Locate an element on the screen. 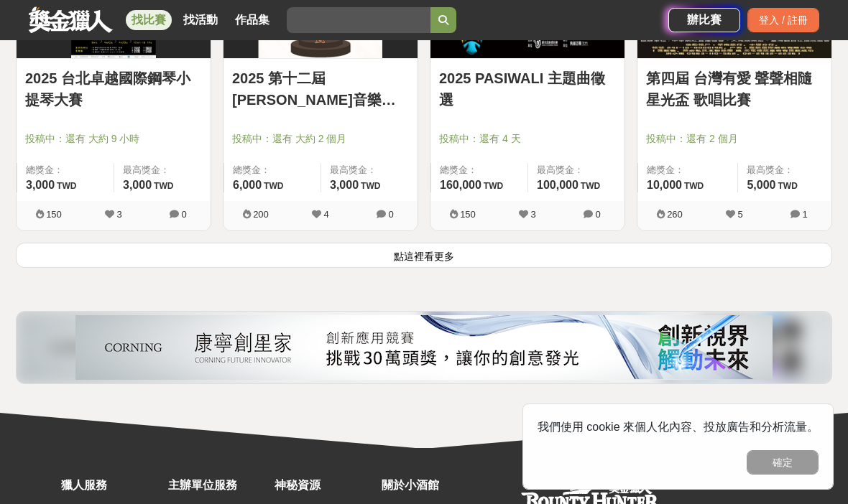  span: 10,000 is located at coordinates (664, 185).